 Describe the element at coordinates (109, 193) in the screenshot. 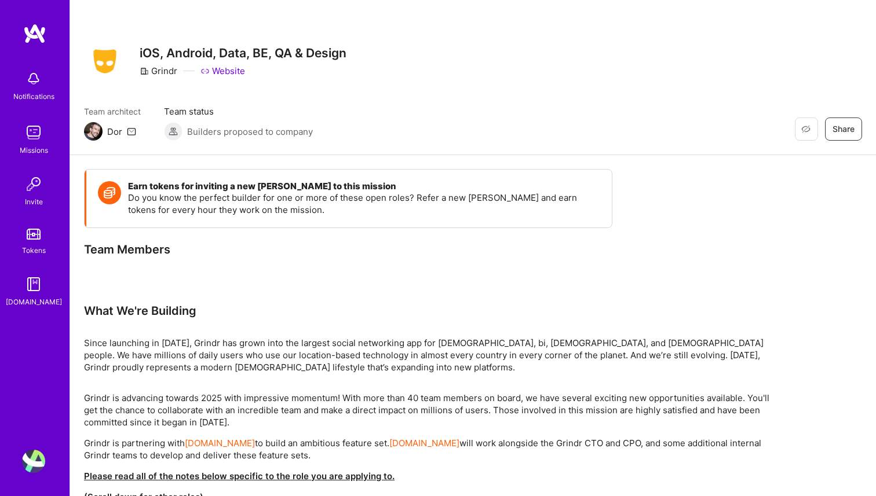

I see `img: Token icon` at that location.